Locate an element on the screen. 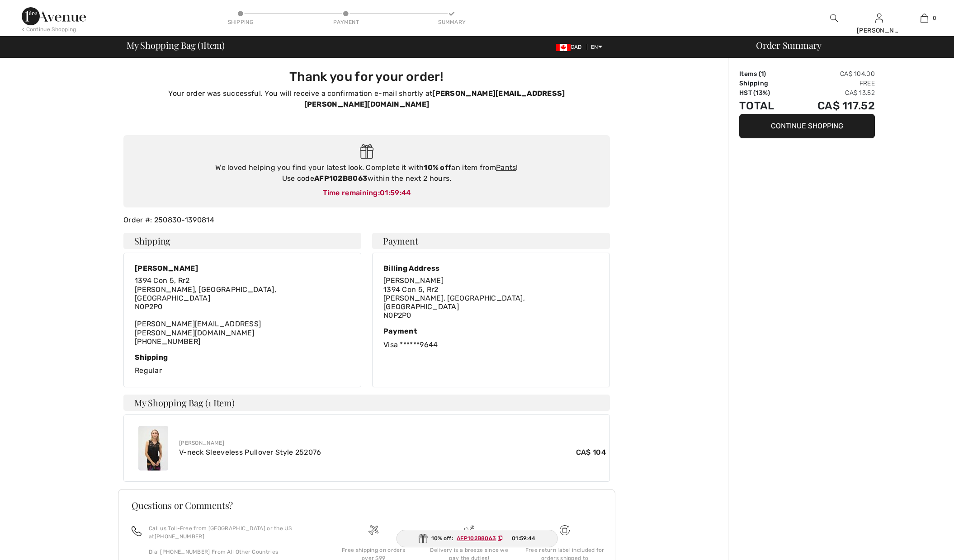  img: My Bag is located at coordinates (924, 18).